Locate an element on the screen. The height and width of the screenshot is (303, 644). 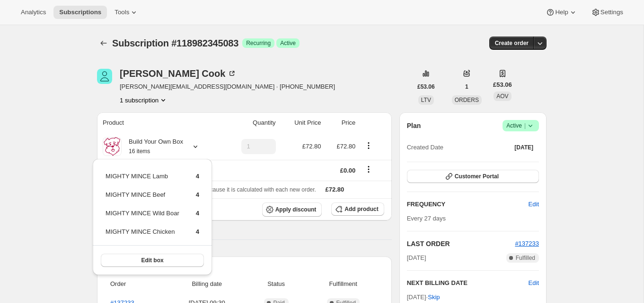
span: Skip is located at coordinates (433, 297).